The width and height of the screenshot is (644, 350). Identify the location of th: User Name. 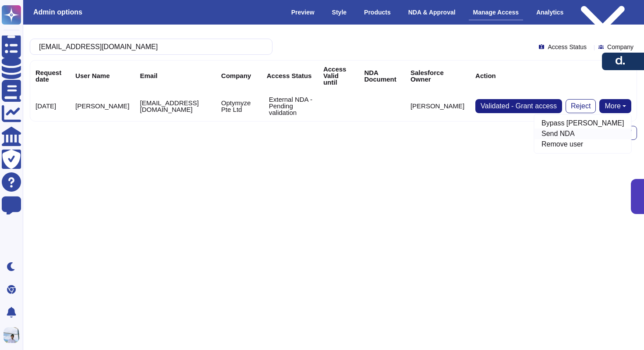
(102, 75).